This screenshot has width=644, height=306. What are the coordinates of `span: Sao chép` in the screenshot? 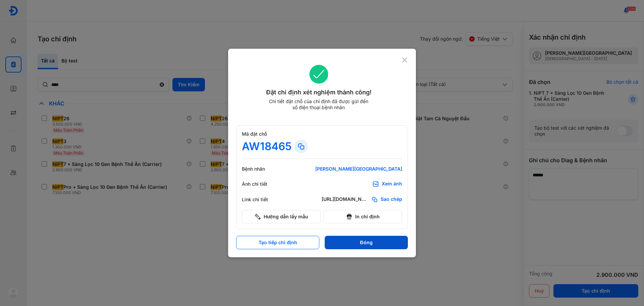 It's located at (391, 200).